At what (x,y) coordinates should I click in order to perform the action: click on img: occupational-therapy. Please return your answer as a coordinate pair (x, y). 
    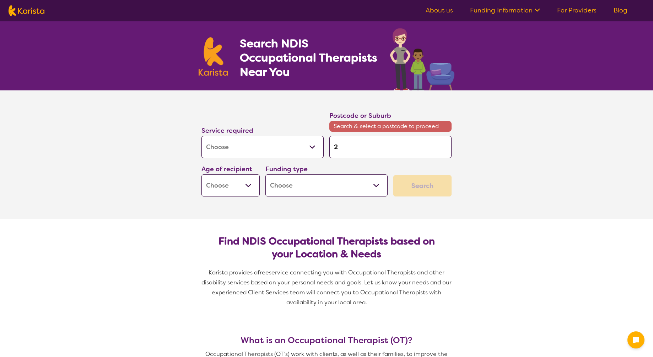
    Looking at the image, I should click on (422, 59).